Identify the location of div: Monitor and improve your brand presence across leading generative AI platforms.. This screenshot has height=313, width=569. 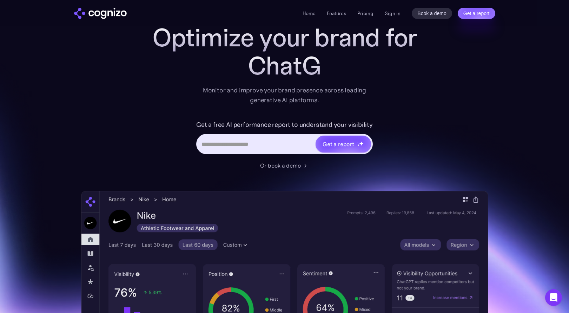
(285, 95).